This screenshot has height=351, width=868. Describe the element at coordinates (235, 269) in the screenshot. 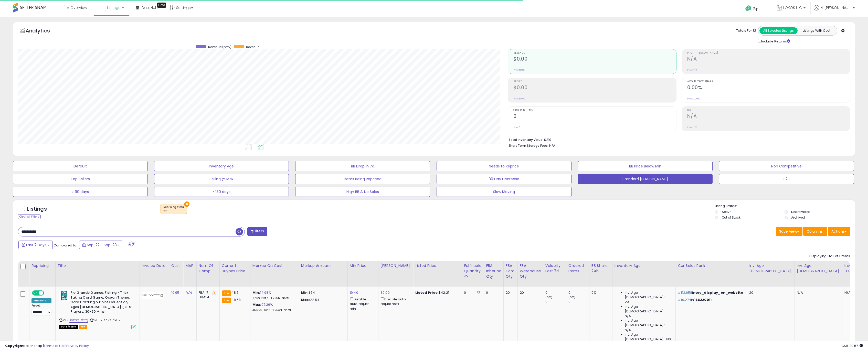

I see `div: Current Buybox Price` at that location.